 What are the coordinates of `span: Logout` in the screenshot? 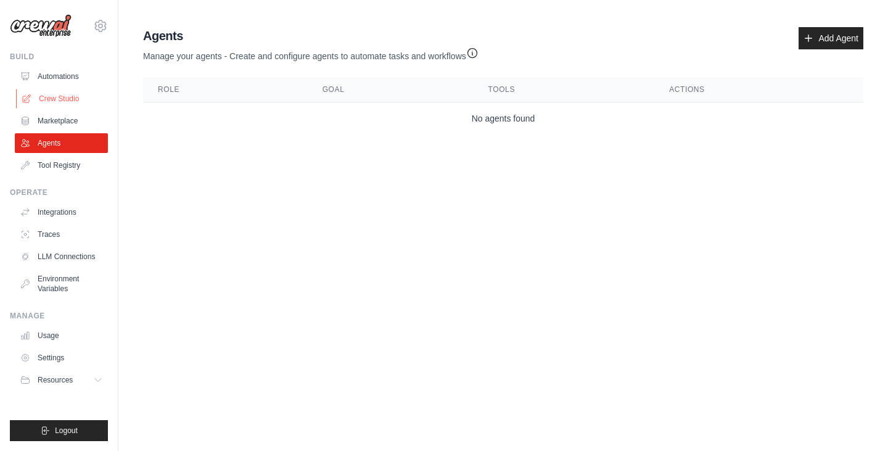 It's located at (66, 431).